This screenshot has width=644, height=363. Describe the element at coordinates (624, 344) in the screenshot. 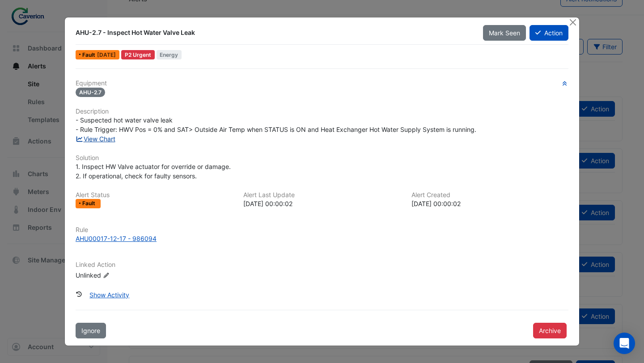

I see `div: Open Intercom Messenger` at that location.